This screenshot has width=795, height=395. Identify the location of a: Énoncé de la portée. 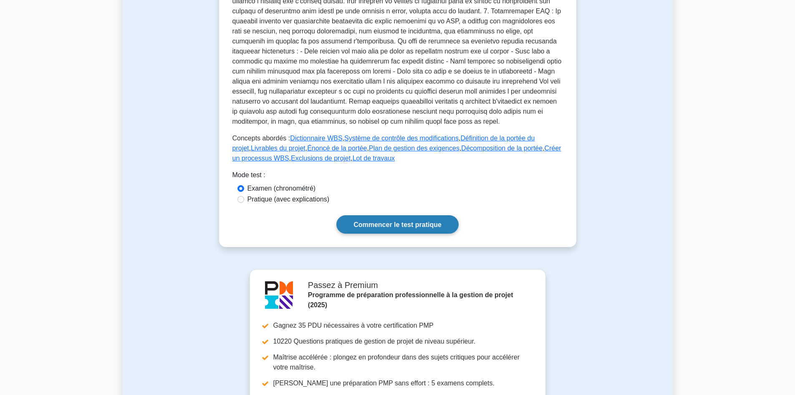
(337, 148).